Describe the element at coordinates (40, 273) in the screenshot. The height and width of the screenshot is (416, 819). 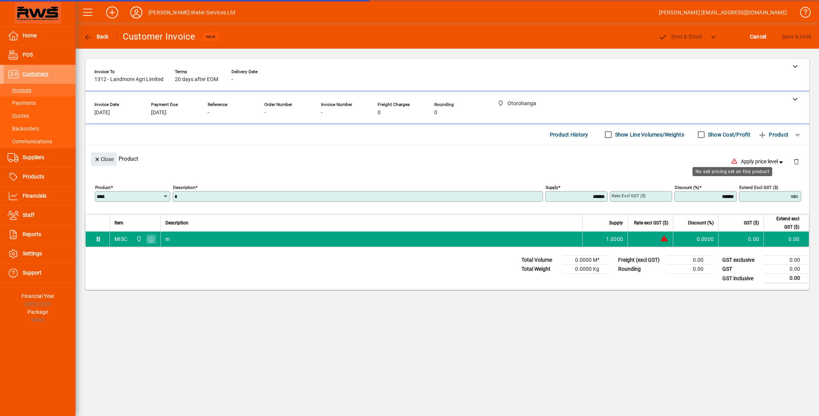
I see `a: Support` at that location.